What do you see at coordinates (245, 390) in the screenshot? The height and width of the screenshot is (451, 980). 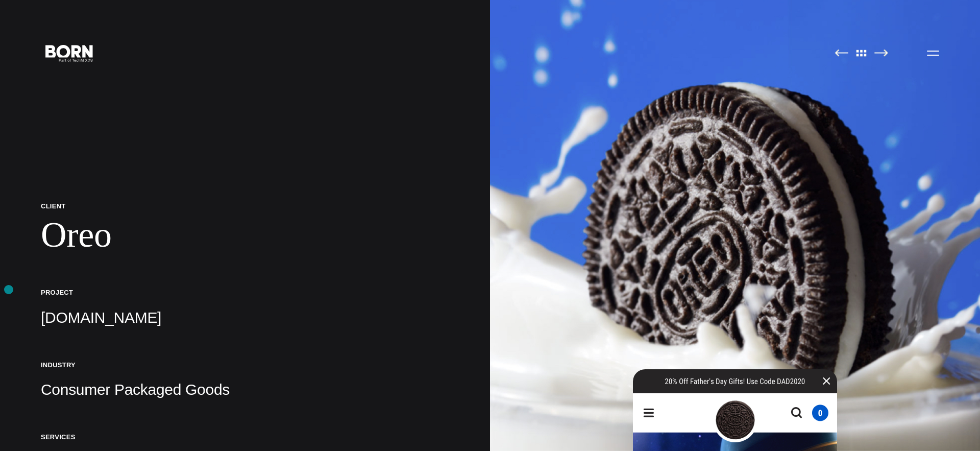 I see `p: Consumer Packaged Goods` at bounding box center [245, 390].